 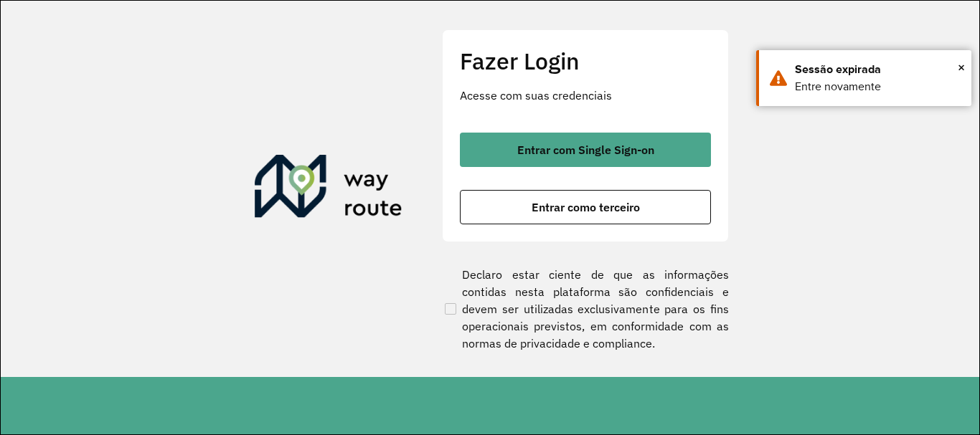 I want to click on img: Roteirizador AmbevTech, so click(x=329, y=189).